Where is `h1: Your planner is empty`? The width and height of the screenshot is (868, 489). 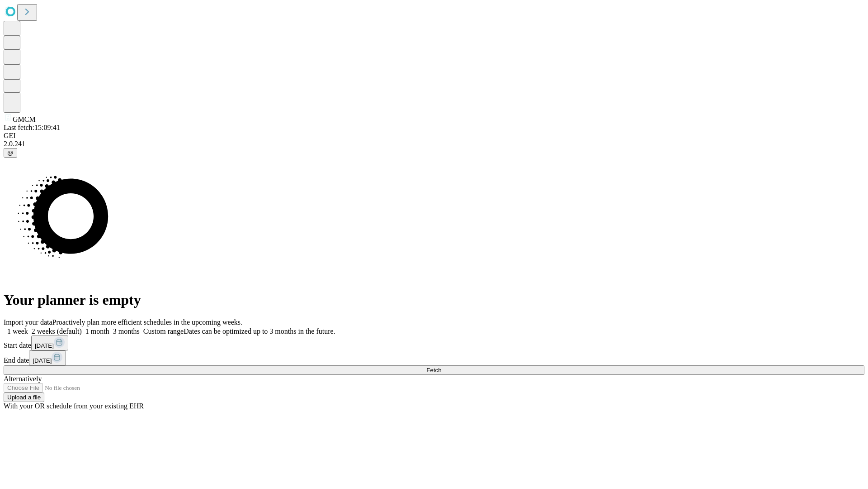
h1: Your planner is empty is located at coordinates (434, 300).